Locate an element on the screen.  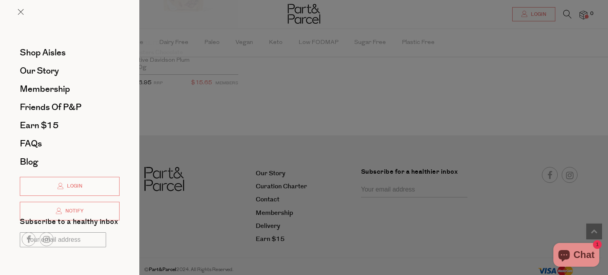
span: Earn $15 is located at coordinates (39, 126).